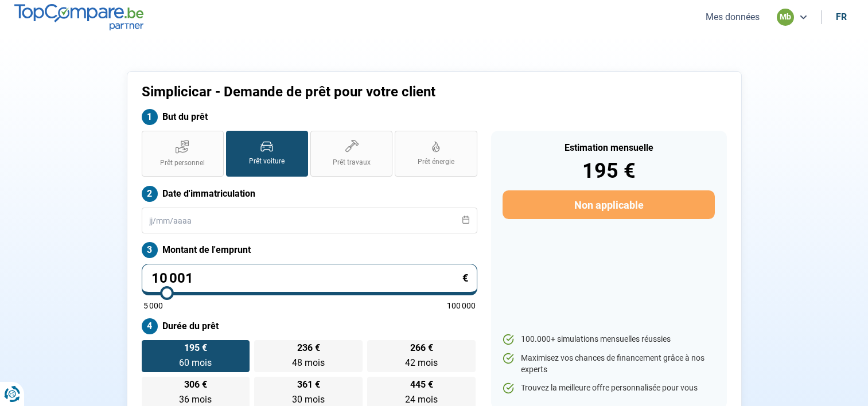 This screenshot has width=868, height=406. Describe the element at coordinates (79, 17) in the screenshot. I see `img: TopCompare.be` at that location.